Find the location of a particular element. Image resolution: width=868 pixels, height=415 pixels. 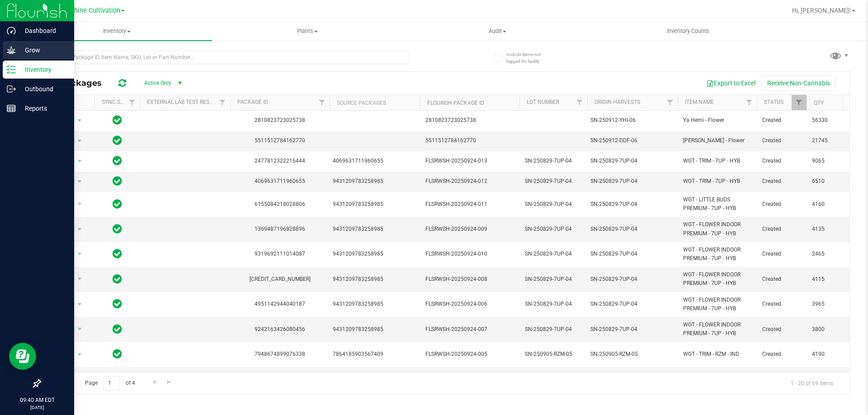

span: 3965 is located at coordinates (829, 304).